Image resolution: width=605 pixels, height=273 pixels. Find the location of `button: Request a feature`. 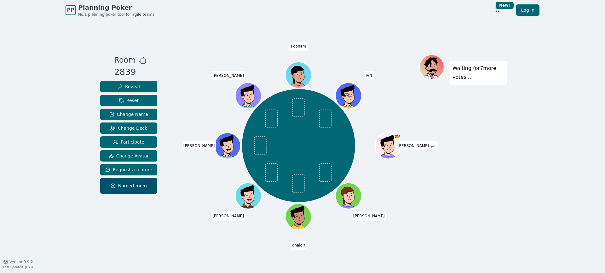

button: Request a feature is located at coordinates (129, 170).